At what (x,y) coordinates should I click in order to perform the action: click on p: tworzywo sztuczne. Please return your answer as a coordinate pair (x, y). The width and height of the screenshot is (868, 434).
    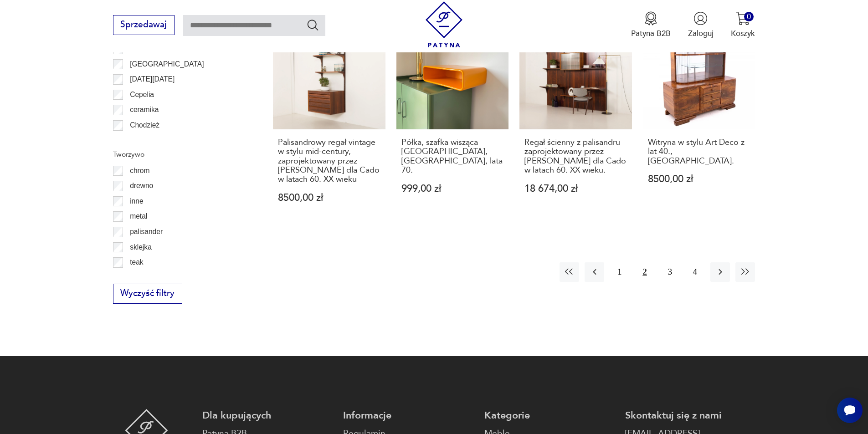
    Looking at the image, I should click on (160, 278).